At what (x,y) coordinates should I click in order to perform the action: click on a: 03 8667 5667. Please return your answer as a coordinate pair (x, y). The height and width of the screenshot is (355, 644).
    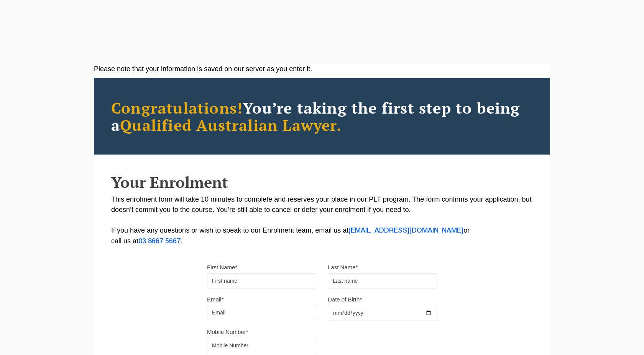
    Looking at the image, I should click on (159, 241).